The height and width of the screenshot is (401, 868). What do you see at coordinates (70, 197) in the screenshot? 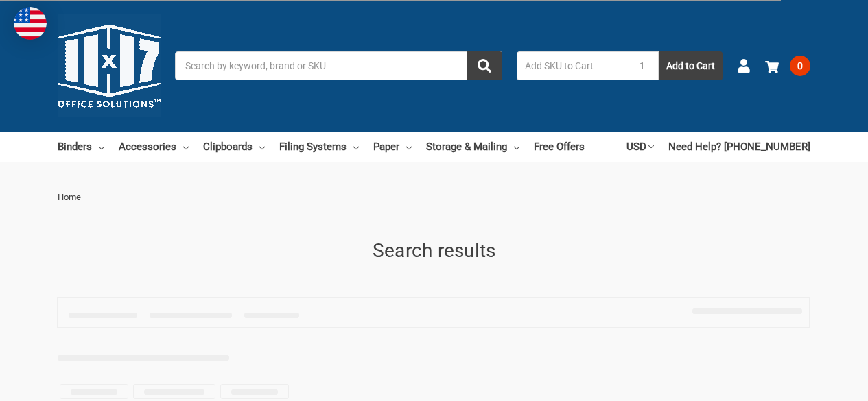
I see `span: Home` at bounding box center [70, 197].